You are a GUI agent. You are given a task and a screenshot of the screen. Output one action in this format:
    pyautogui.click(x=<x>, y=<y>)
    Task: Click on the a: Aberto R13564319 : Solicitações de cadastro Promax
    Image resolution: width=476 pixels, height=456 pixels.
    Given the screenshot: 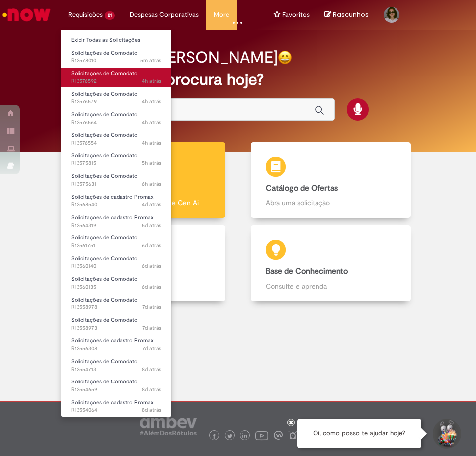 What is the action you would take?
    pyautogui.click(x=116, y=221)
    